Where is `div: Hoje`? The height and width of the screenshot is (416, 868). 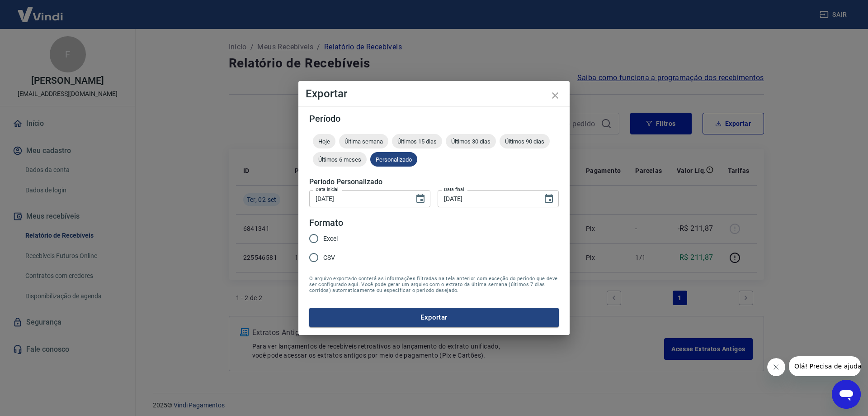
div: Hoje is located at coordinates (324, 141).